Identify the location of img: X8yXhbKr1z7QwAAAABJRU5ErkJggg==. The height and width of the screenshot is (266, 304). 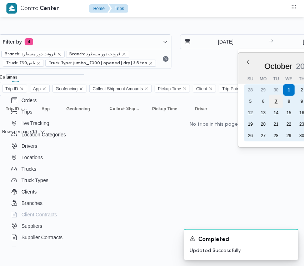
(11, 8).